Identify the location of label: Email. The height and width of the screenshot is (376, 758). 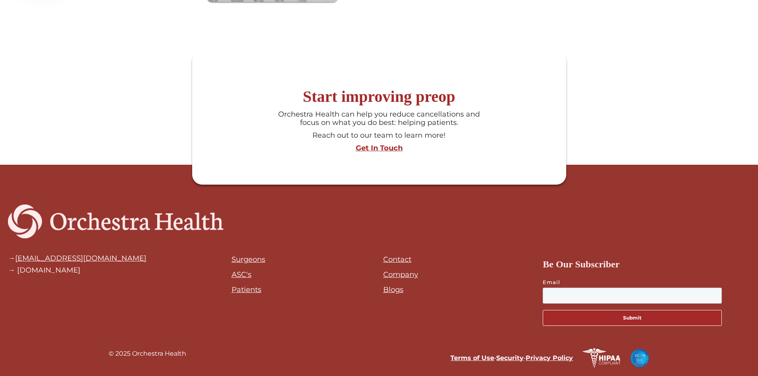
(642, 282).